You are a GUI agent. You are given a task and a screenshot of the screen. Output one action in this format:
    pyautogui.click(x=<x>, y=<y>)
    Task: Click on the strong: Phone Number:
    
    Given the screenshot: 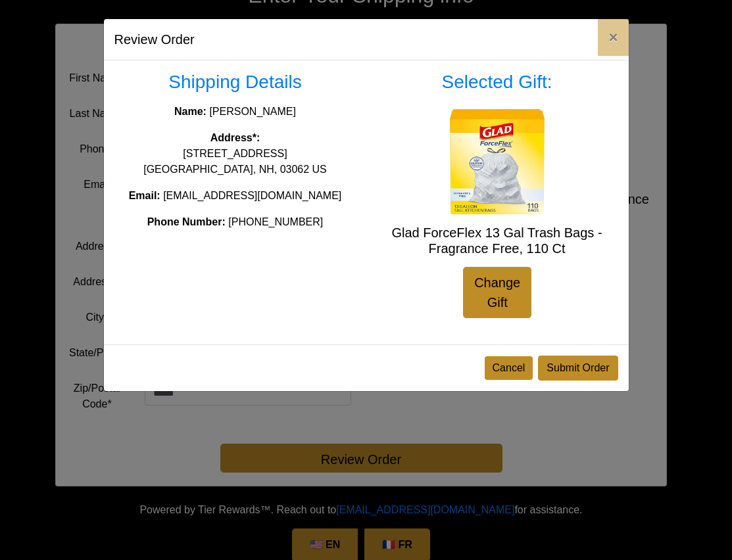 What is the action you would take?
    pyautogui.click(x=186, y=222)
    